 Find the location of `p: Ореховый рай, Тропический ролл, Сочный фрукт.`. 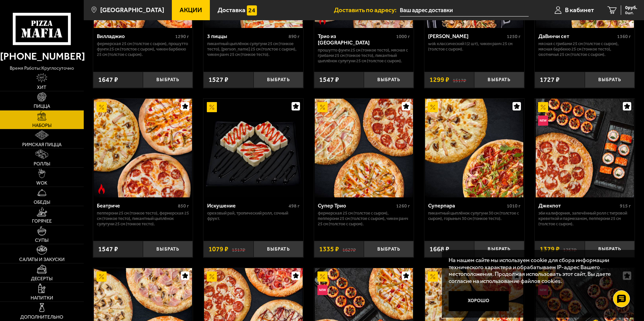

p: Ореховый рай, Тропический ролл, Сочный фрукт. is located at coordinates (253, 216).